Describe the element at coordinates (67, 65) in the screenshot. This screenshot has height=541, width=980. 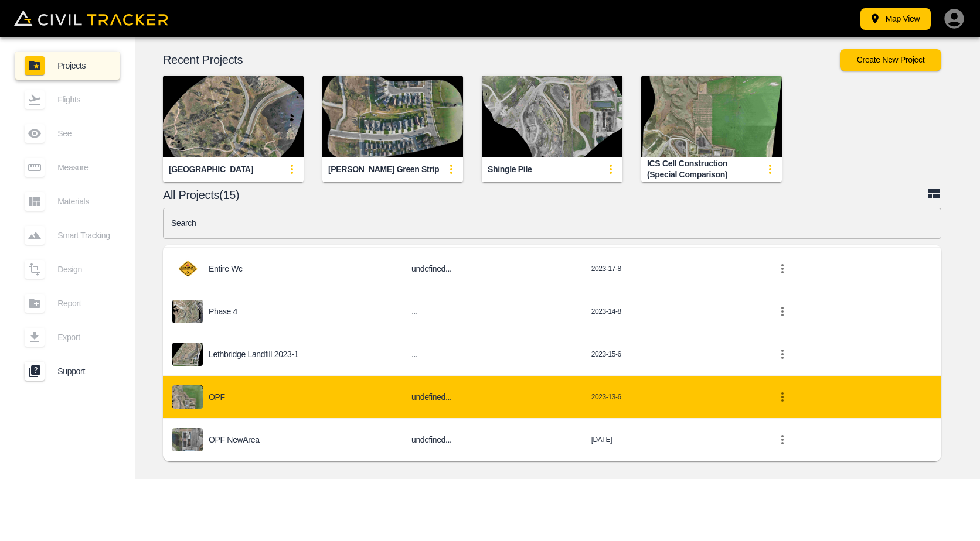
I see `a: Projects` at that location.